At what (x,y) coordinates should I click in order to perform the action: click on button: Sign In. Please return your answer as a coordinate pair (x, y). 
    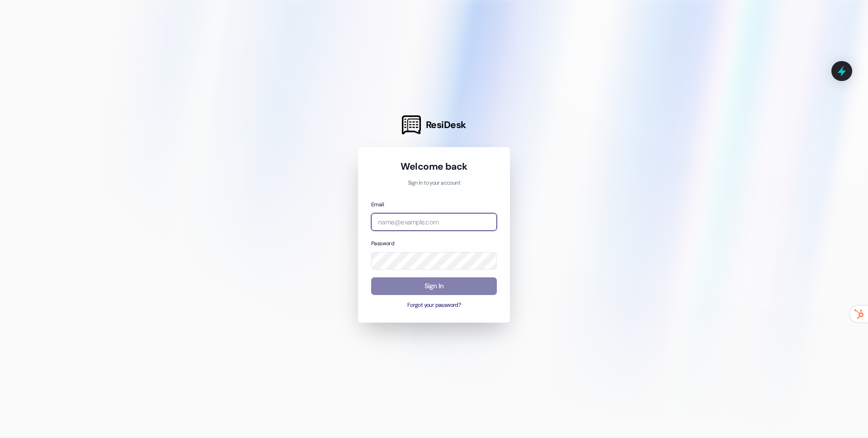
    Looking at the image, I should click on (434, 286).